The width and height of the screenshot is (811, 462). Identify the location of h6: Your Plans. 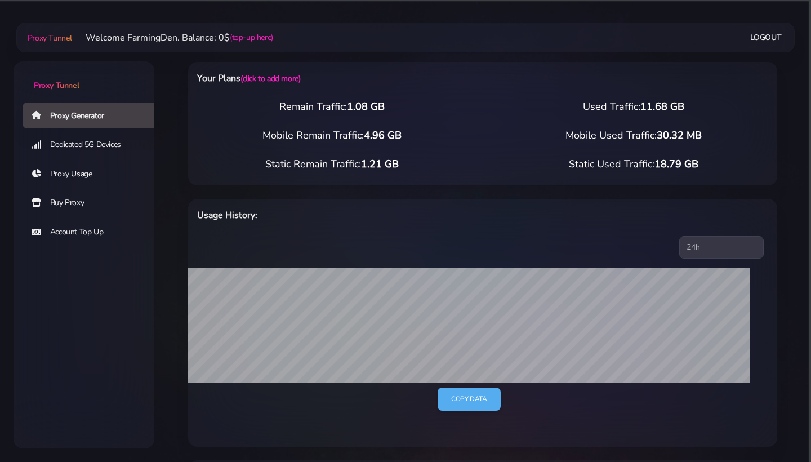
(361, 78).